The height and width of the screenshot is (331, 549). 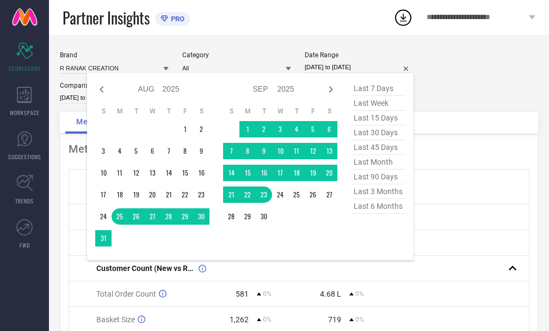 I want to click on input: Select comparison period, so click(x=114, y=97).